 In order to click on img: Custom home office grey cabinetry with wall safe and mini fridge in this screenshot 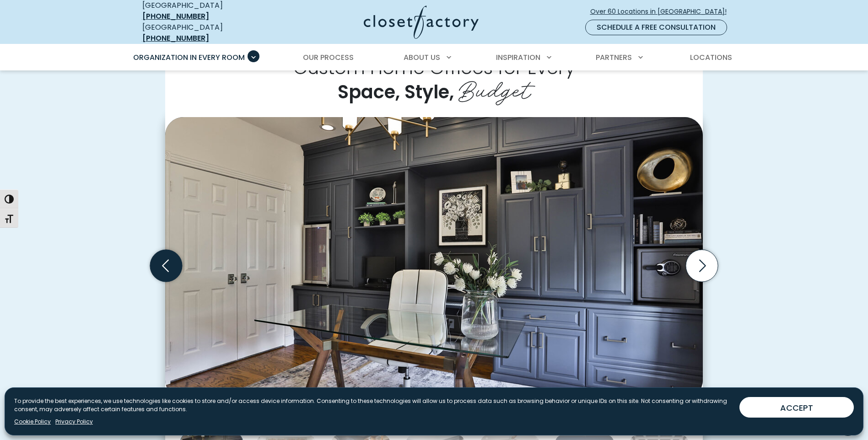, I will do `click(434, 257)`.